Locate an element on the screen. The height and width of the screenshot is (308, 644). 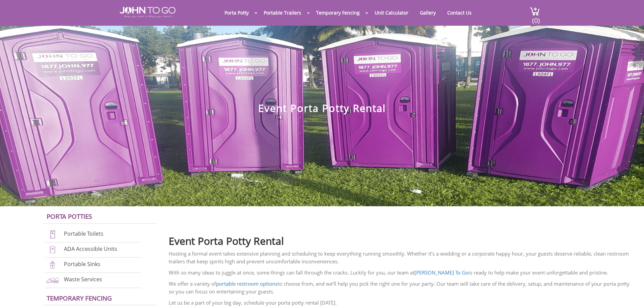
img: JOHN to go is located at coordinates (148, 12).